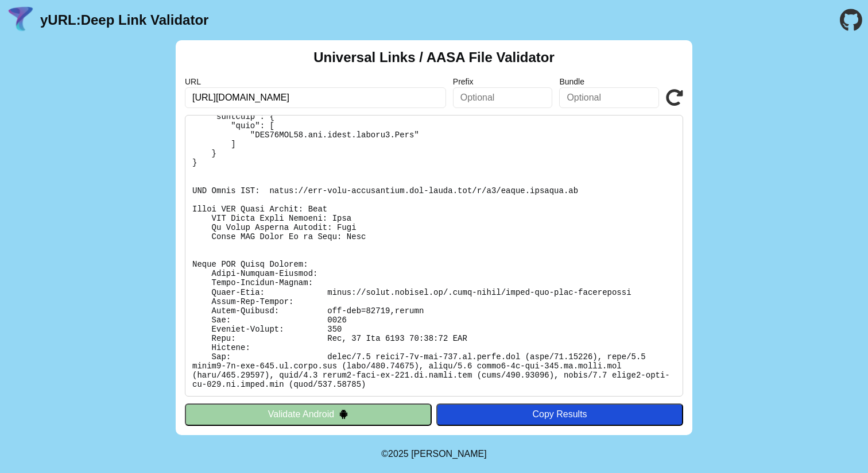 The height and width of the screenshot is (473, 868). Describe the element at coordinates (343, 414) in the screenshot. I see `img: droidIcon.svg` at that location.